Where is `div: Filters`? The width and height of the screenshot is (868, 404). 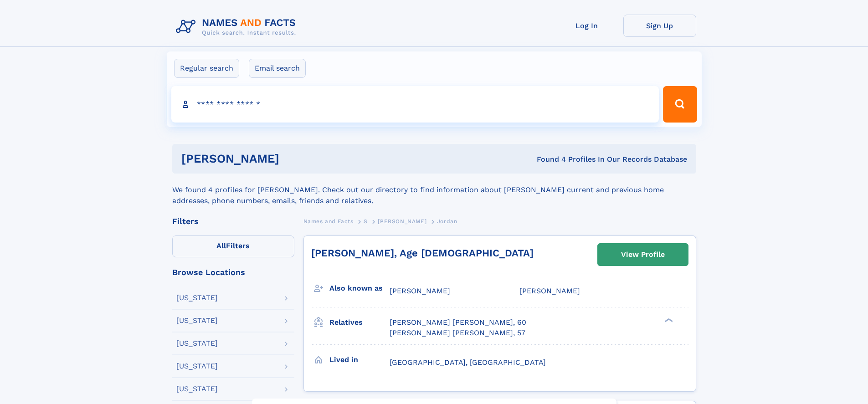 div: Filters is located at coordinates (233, 221).